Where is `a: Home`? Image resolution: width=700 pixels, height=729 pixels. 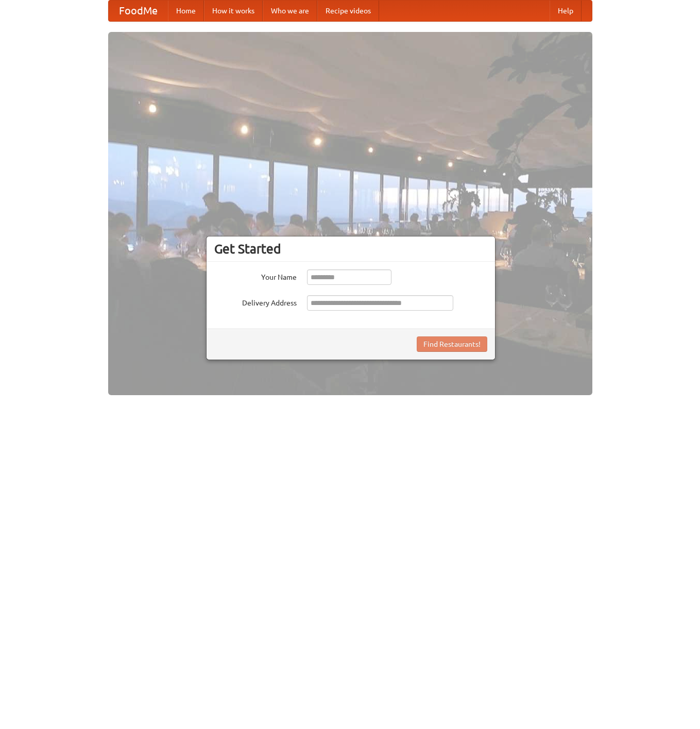 a: Home is located at coordinates (186, 10).